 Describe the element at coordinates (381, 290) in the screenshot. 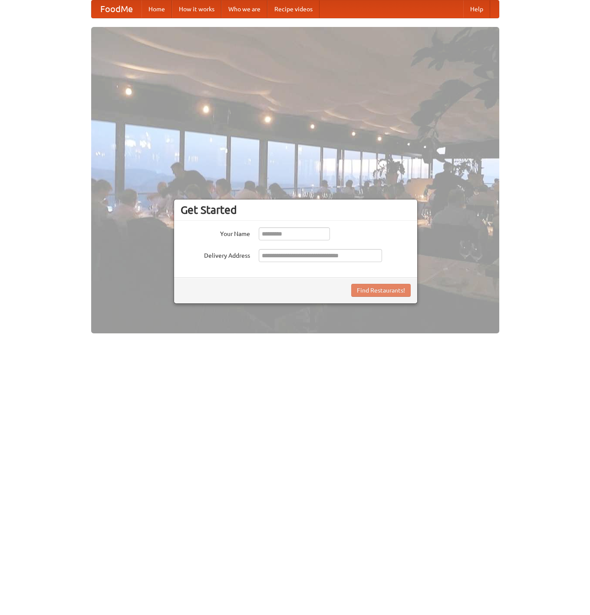

I see `button: Find Restaurants!` at that location.